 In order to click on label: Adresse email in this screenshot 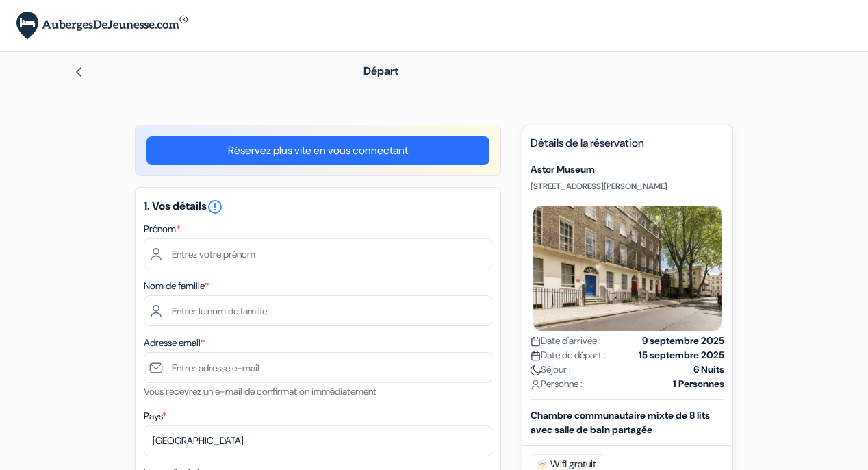, I will do `click(174, 342)`.